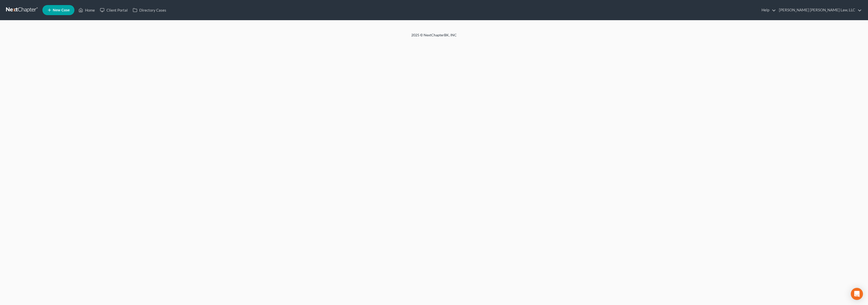 Image resolution: width=868 pixels, height=305 pixels. I want to click on new-legal-case-button: New Case, so click(58, 10).